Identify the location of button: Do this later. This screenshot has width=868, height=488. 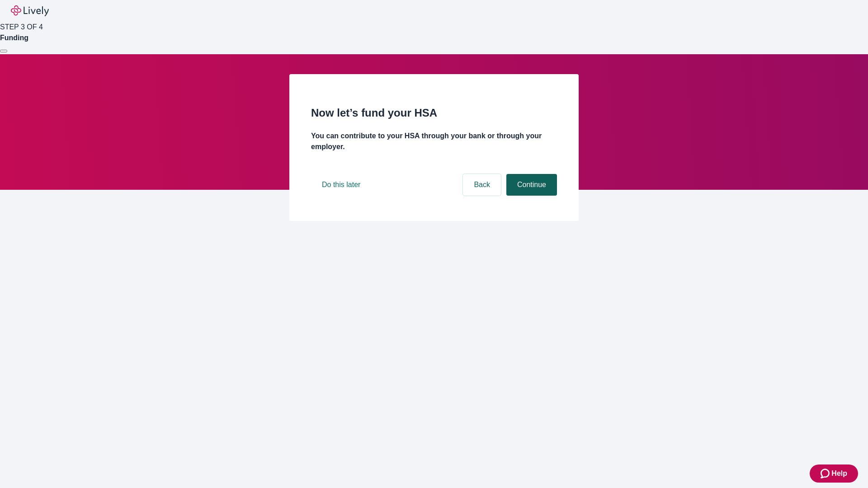
(341, 185).